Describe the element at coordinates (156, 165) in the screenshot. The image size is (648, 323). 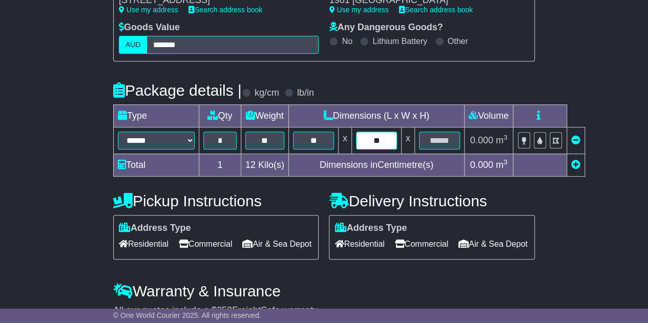
I see `td: Total` at that location.